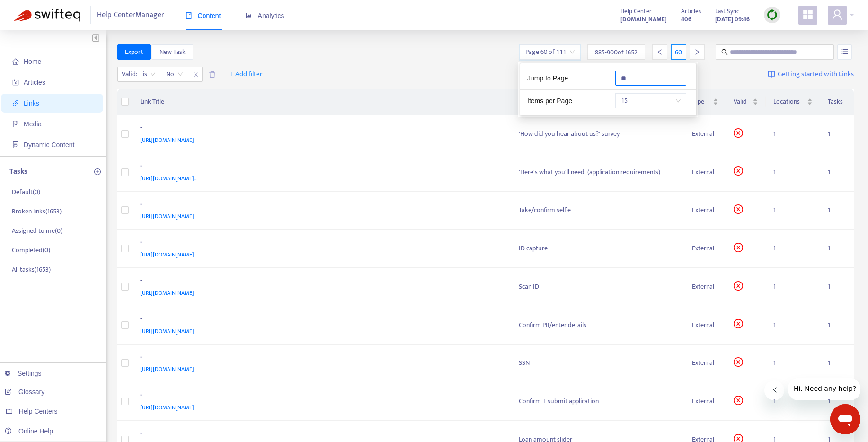 The width and height of the screenshot is (868, 442). I want to click on span: Locations, so click(789, 102).